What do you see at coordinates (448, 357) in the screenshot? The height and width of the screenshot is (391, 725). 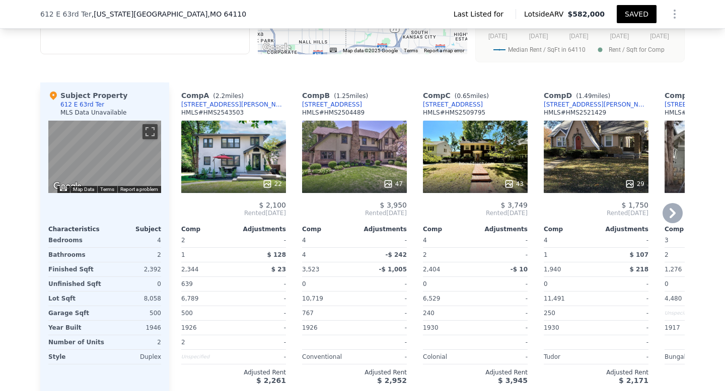 I see `div: Colonial` at bounding box center [448, 357].